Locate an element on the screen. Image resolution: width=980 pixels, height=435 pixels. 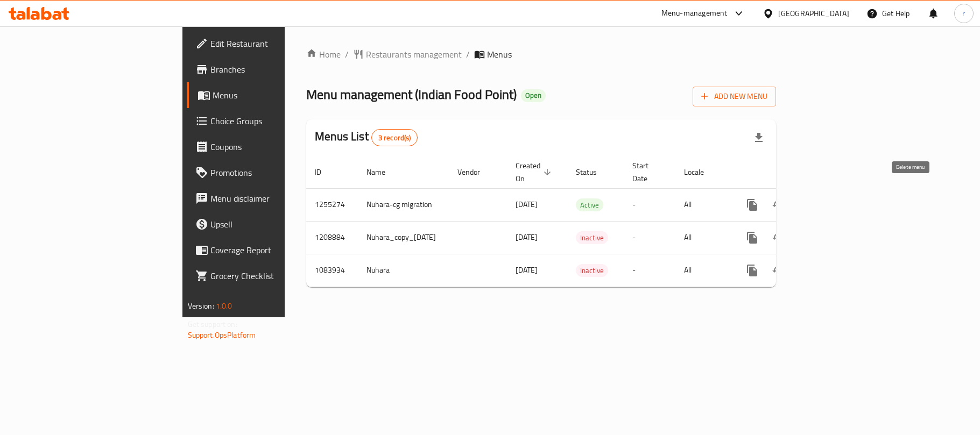
span: Grocery Checklist is located at coordinates (274, 276).